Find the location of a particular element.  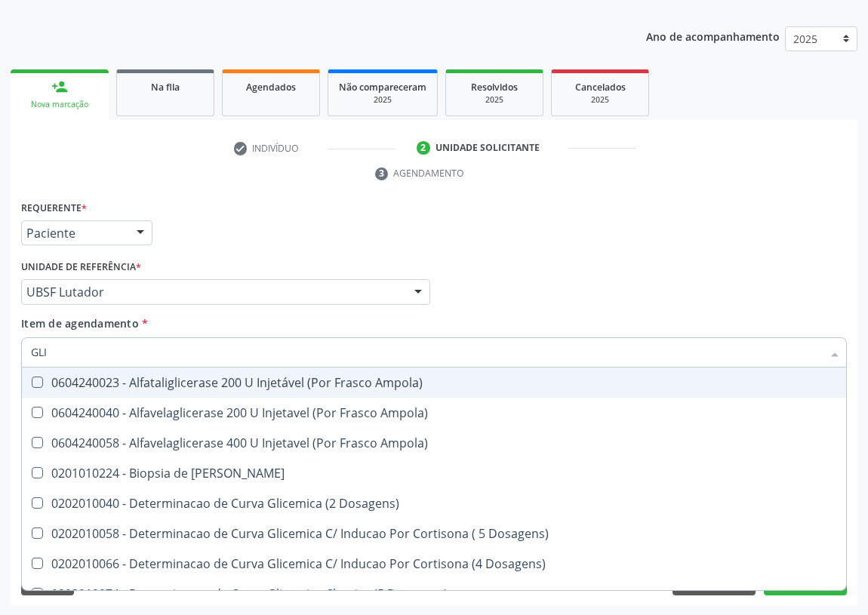

div: 0202010074 - Determinacao de Curva Glicemica Classica (5 Dosagens) is located at coordinates (439, 594).